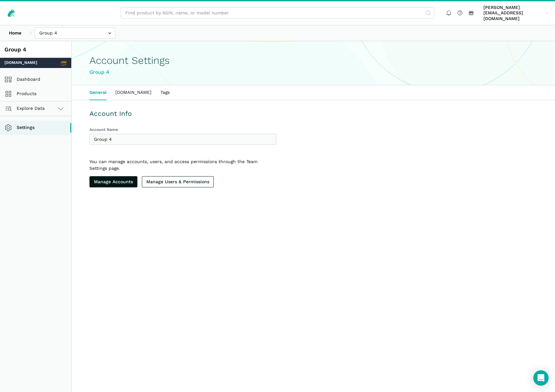 This screenshot has width=555, height=392. Describe the element at coordinates (165, 92) in the screenshot. I see `a: Tags` at that location.